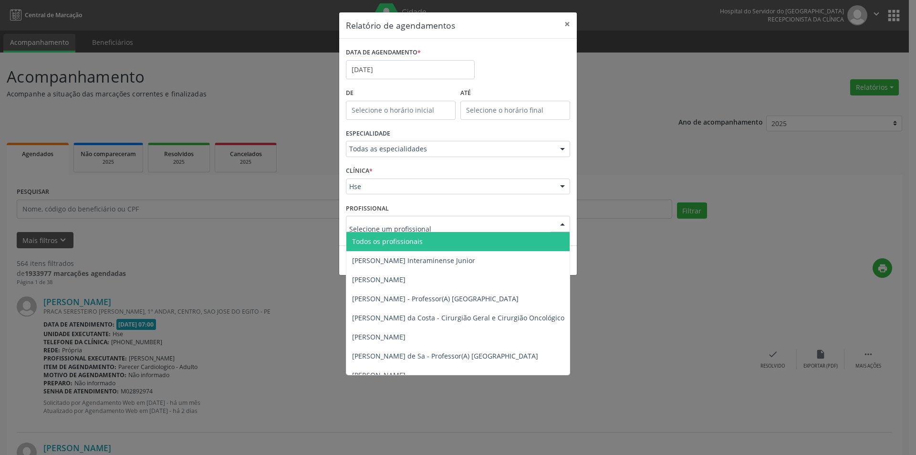 This screenshot has width=916, height=455. Describe the element at coordinates (368, 134) in the screenshot. I see `label: ESPECIALIDADE` at that location.